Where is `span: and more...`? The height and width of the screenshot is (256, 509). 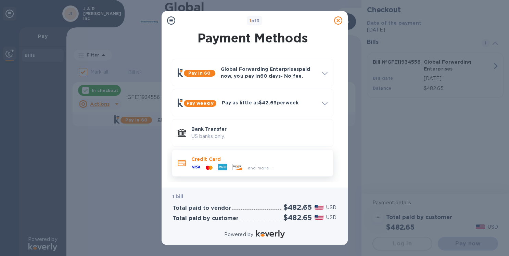 span: and more... is located at coordinates (260, 168).